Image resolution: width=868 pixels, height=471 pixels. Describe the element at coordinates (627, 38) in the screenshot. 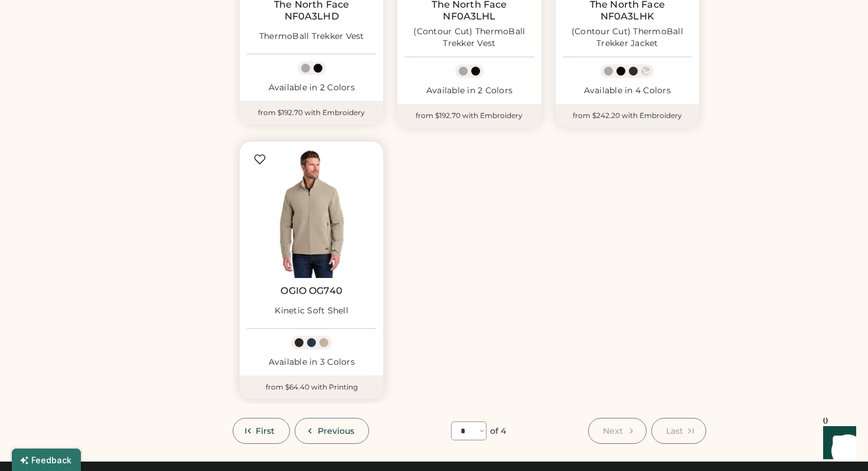

I see `div: (Contour Cut) ThermoBall Trekker Jacket` at that location.